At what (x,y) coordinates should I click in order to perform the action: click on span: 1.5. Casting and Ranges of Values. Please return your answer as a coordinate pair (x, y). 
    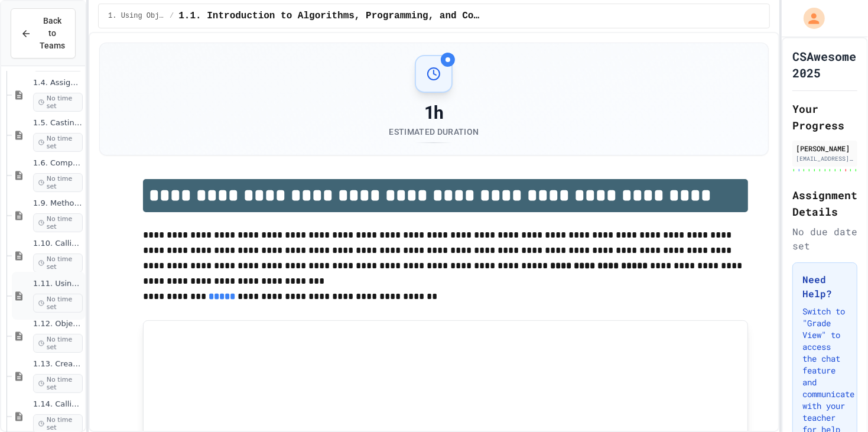
    Looking at the image, I should click on (58, 123).